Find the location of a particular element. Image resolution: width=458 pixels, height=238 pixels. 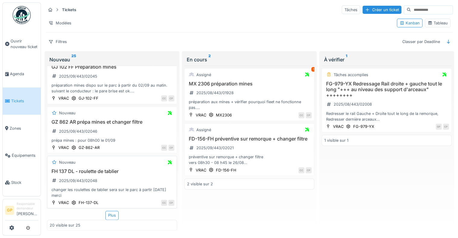

span: Tickets is located at coordinates (25, 101).